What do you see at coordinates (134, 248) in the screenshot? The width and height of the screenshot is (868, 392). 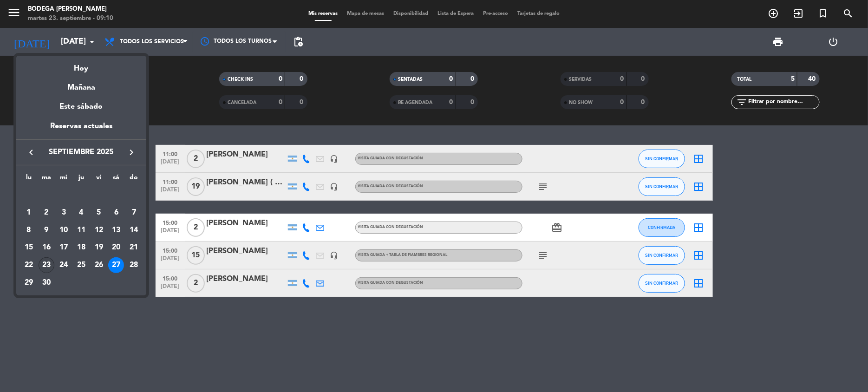 I see `td: 21 de septiembre de 2025` at bounding box center [134, 248].